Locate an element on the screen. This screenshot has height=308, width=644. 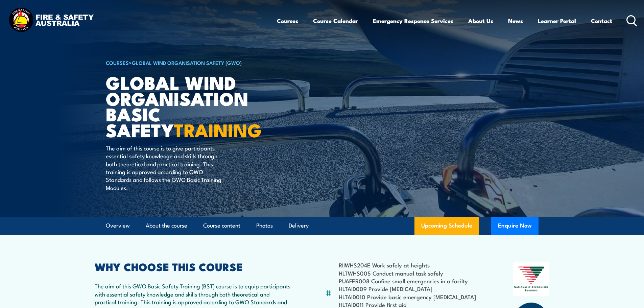
li: PUAFER008 Confine small emergencies in a facilty is located at coordinates (408, 280).